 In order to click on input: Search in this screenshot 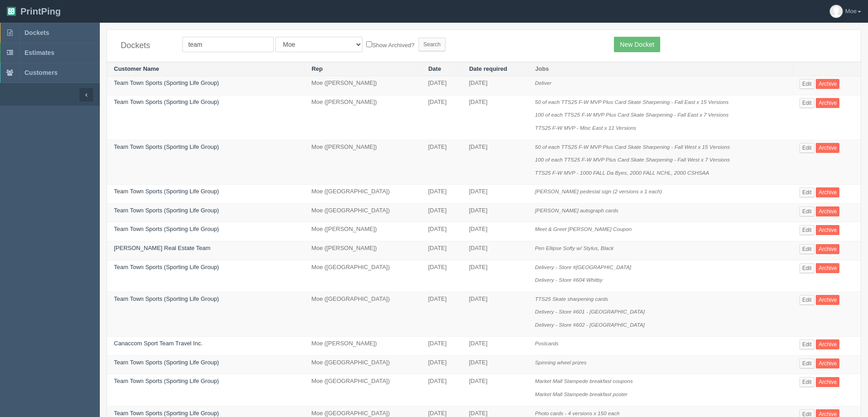, I will do `click(432, 45)`.